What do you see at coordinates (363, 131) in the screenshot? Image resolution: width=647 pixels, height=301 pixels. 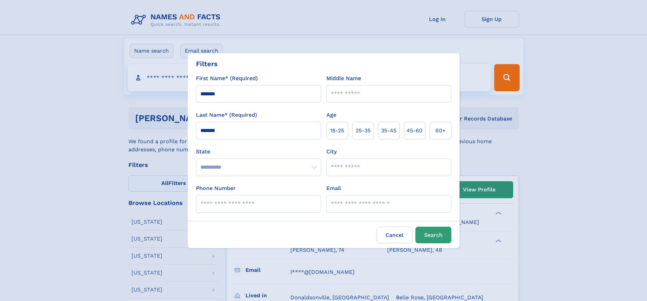 I see `span: 25‑35` at bounding box center [363, 131].